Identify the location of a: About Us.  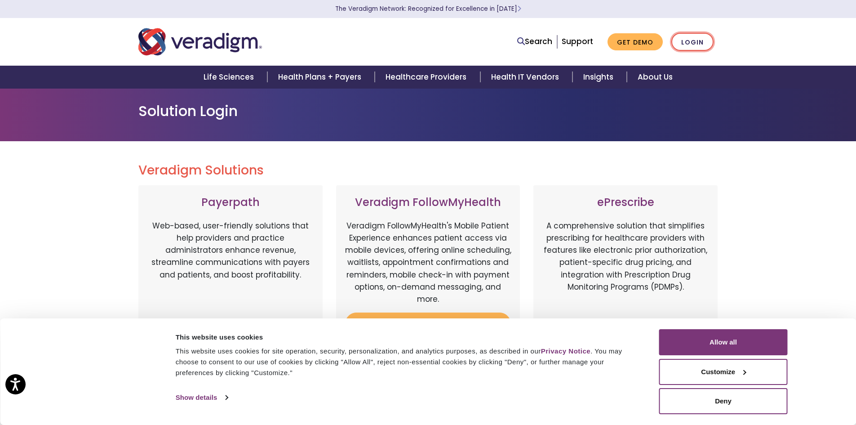
(655, 77).